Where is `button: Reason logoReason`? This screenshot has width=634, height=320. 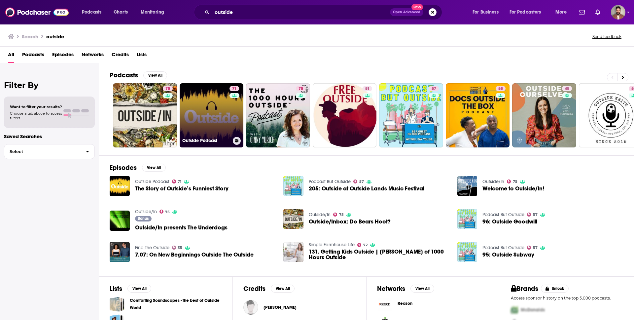
button: Reason logoReason is located at coordinates (433, 304).